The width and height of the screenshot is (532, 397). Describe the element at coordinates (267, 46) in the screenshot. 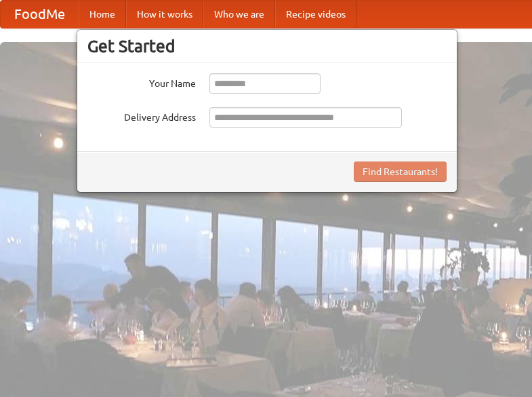

I see `h3: Get Started` at that location.